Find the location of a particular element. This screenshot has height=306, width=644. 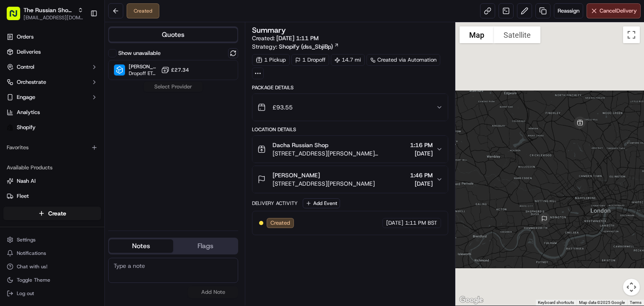

button: Show street map is located at coordinates (476, 35).